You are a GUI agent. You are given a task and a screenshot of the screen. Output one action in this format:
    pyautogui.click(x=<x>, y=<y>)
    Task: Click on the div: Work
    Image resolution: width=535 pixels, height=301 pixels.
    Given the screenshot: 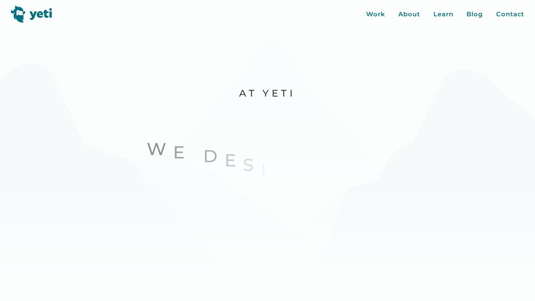 What is the action you would take?
    pyautogui.click(x=376, y=14)
    